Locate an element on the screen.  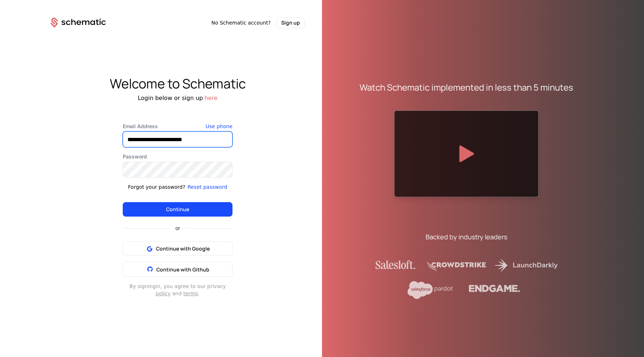
div: Forgot your password? is located at coordinates (156, 187).